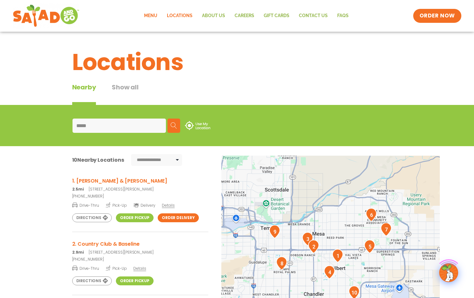  Describe the element at coordinates (140, 267) in the screenshot. I see `a: Drive-Thru Pick-Up Details` at that location.